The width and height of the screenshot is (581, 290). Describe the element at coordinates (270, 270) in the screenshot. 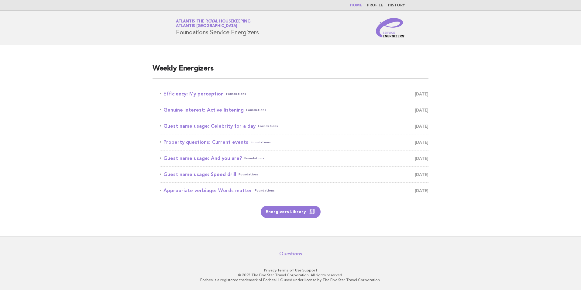

I see `a: Privacy` at that location.